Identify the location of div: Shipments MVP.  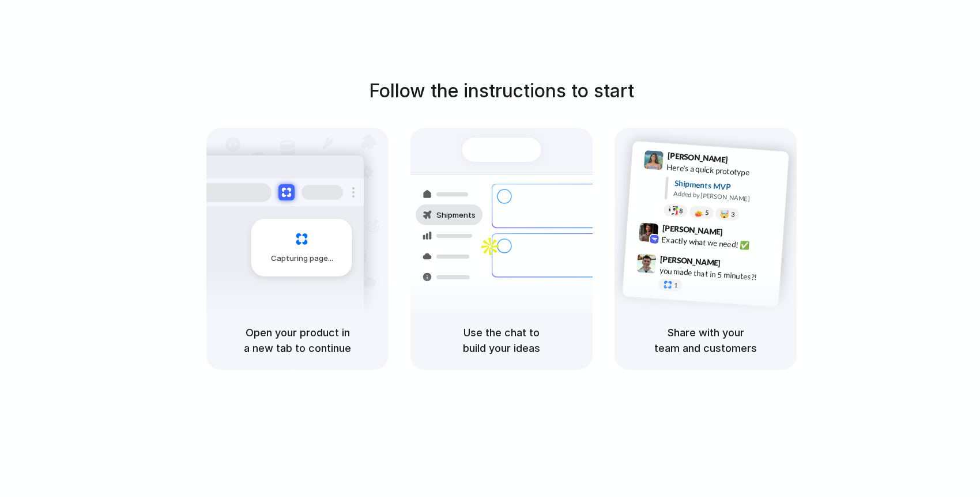
(727, 186).